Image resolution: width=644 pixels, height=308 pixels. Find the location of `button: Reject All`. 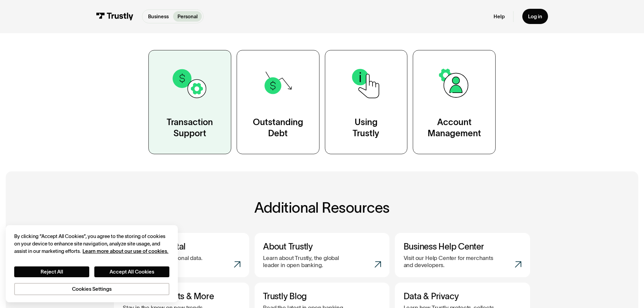

button: Reject All is located at coordinates (51, 272).